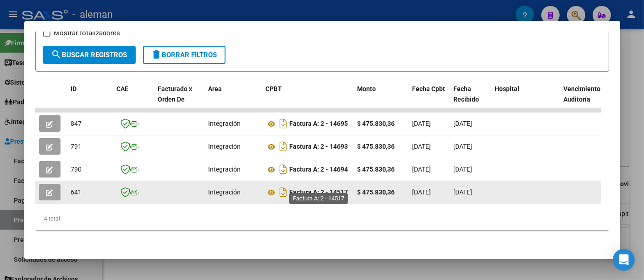  I want to click on span: ID, so click(74, 88).